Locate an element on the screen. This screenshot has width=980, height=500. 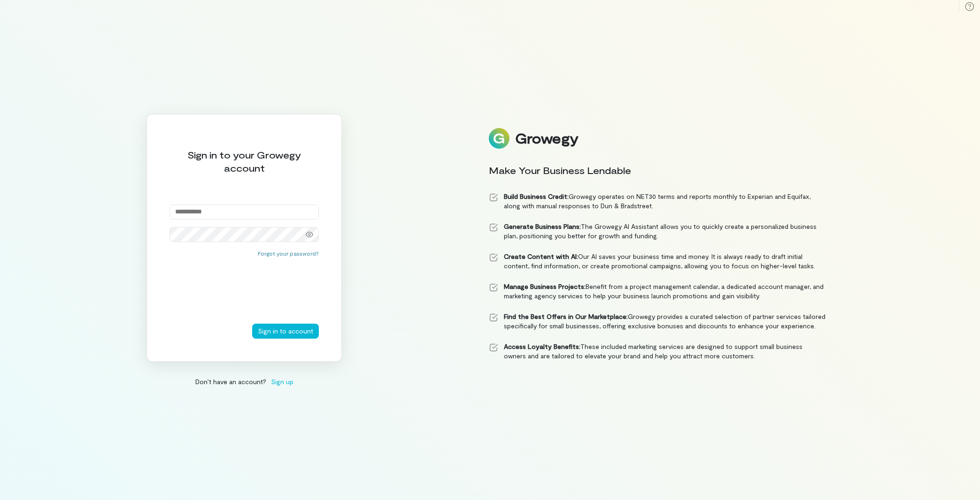
strong: Find the Best Offers in Our Marketplace: is located at coordinates (565, 316).